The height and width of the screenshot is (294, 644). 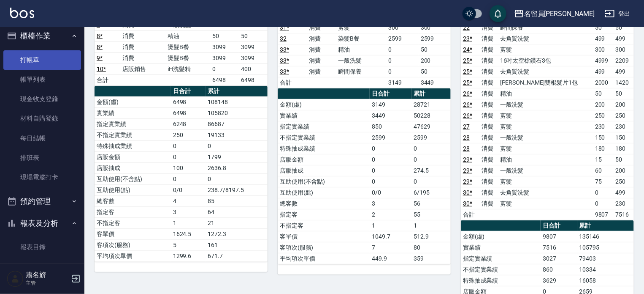 What do you see at coordinates (42, 36) in the screenshot?
I see `button: 櫃檯作業` at bounding box center [42, 36].